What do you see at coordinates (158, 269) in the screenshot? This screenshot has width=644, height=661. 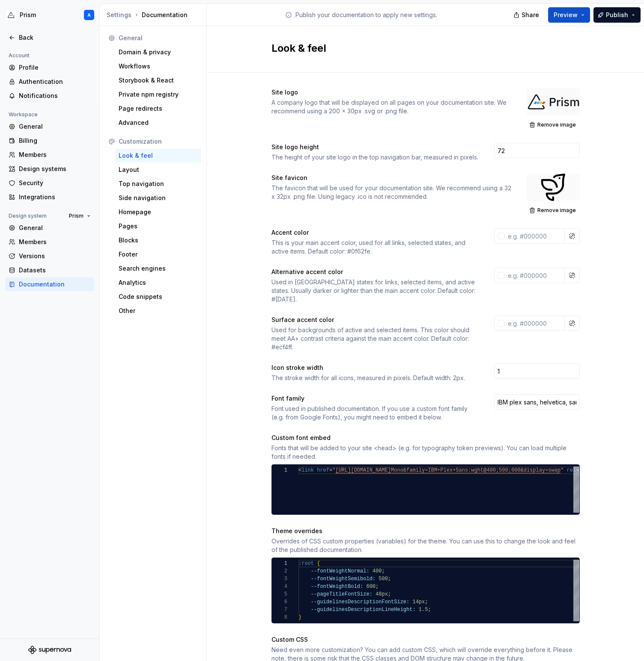 I see `a: Search engines` at bounding box center [158, 269].